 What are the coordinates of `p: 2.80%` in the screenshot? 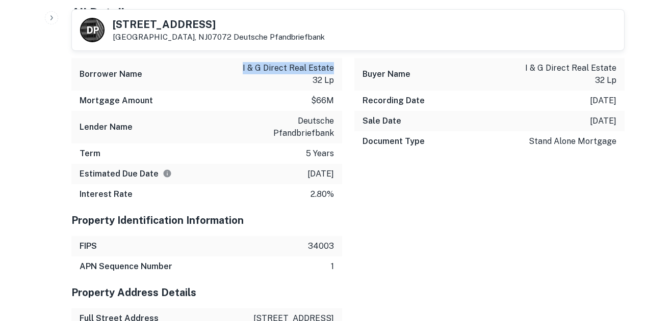 It's located at (322, 195).